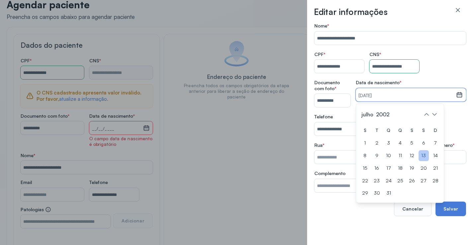 The image size is (473, 245). I want to click on span: 2002, so click(383, 115).